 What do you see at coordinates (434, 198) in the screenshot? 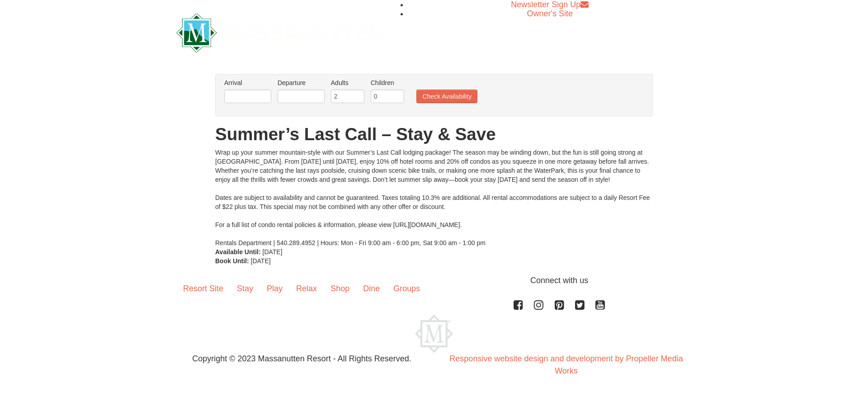
I see `div: Wrap up your summer mountain-style with our Summer’s Last Call lodging package! The season may be...` at bounding box center [434, 198].